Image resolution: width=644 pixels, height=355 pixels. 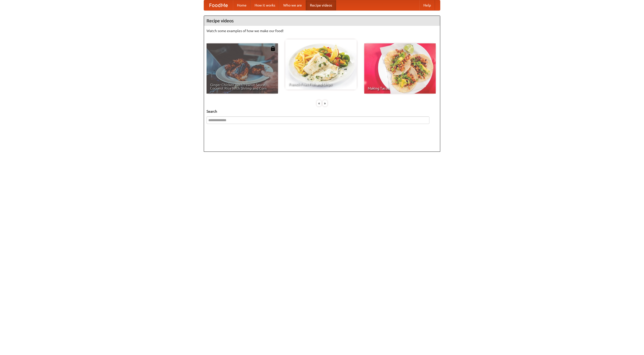 I want to click on img: 483408.png, so click(x=273, y=49).